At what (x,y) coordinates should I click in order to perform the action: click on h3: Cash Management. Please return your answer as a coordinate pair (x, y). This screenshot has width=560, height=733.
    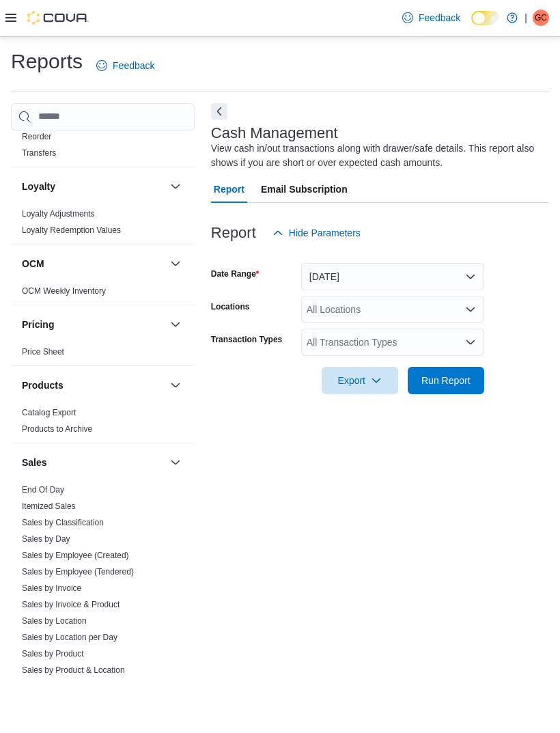
    Looking at the image, I should click on (274, 133).